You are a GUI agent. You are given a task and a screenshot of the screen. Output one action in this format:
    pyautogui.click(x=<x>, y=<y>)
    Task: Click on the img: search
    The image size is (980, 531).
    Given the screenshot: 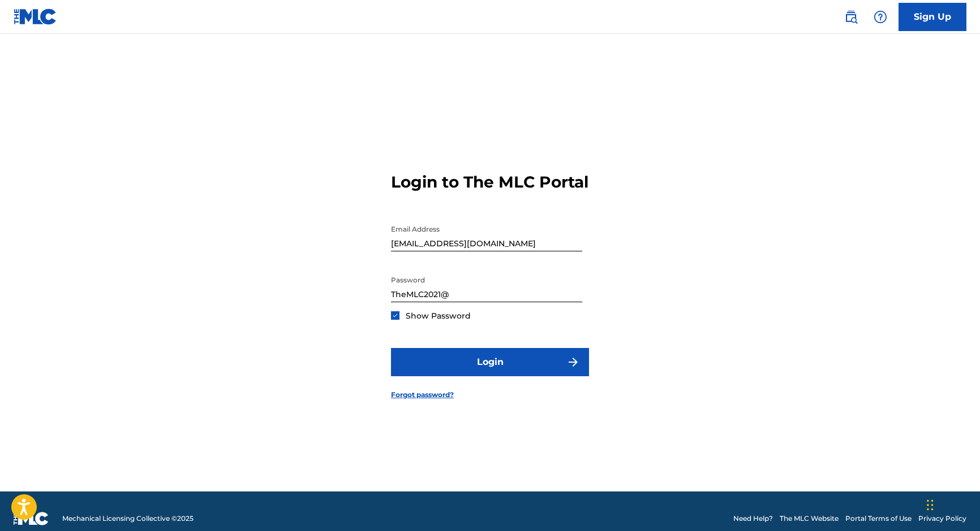 What is the action you would take?
    pyautogui.click(x=851, y=17)
    